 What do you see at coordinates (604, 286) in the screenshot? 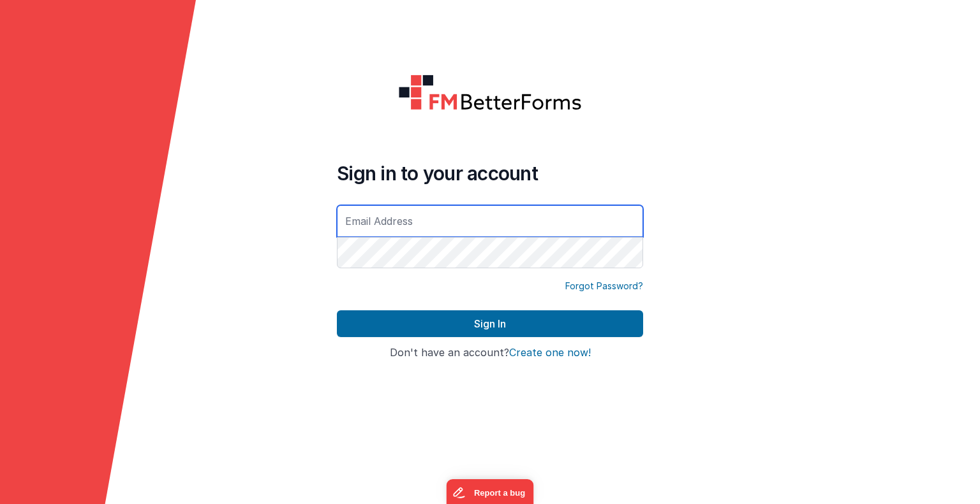
I see `a: Forgot Password?` at bounding box center [604, 286].